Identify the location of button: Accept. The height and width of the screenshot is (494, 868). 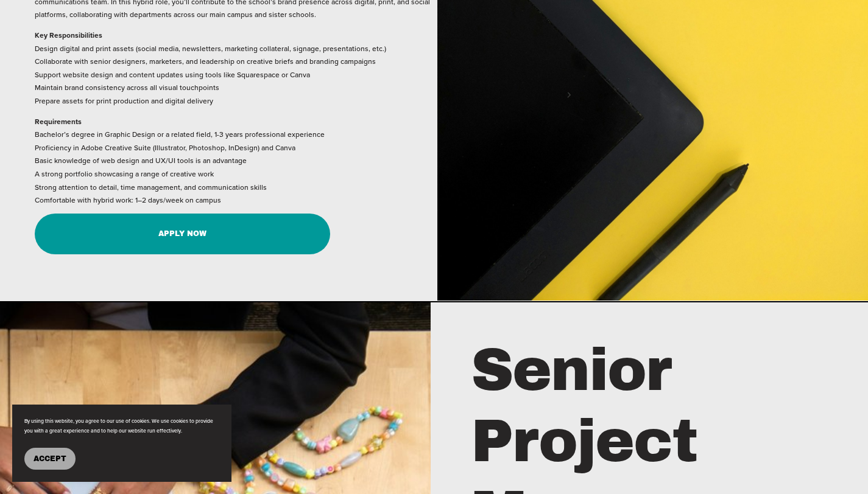
(50, 459).